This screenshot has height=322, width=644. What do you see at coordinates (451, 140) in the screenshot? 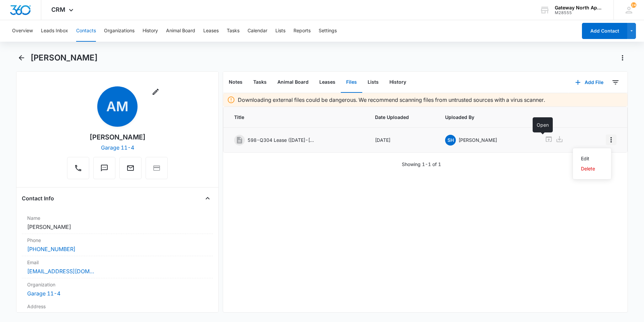
I see `span: SH` at bounding box center [451, 140].